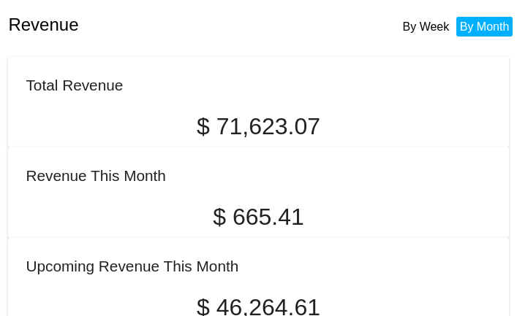 The width and height of the screenshot is (517, 316). What do you see at coordinates (96, 175) in the screenshot?
I see `h2: Revenue This Month` at bounding box center [96, 175].